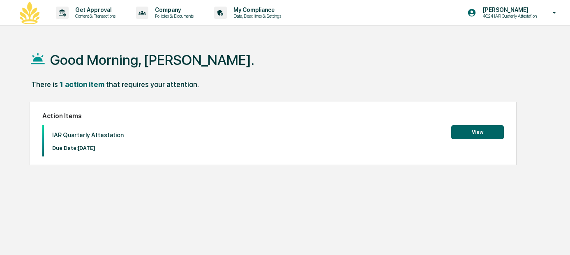 The image size is (570, 255). What do you see at coordinates (30, 13) in the screenshot?
I see `img: logo` at bounding box center [30, 13].